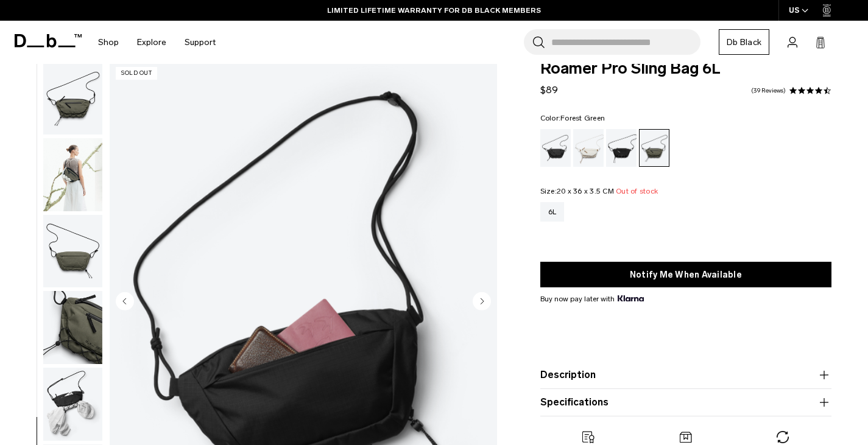  Describe the element at coordinates (125, 303) in the screenshot. I see `button: Previous slide` at that location.